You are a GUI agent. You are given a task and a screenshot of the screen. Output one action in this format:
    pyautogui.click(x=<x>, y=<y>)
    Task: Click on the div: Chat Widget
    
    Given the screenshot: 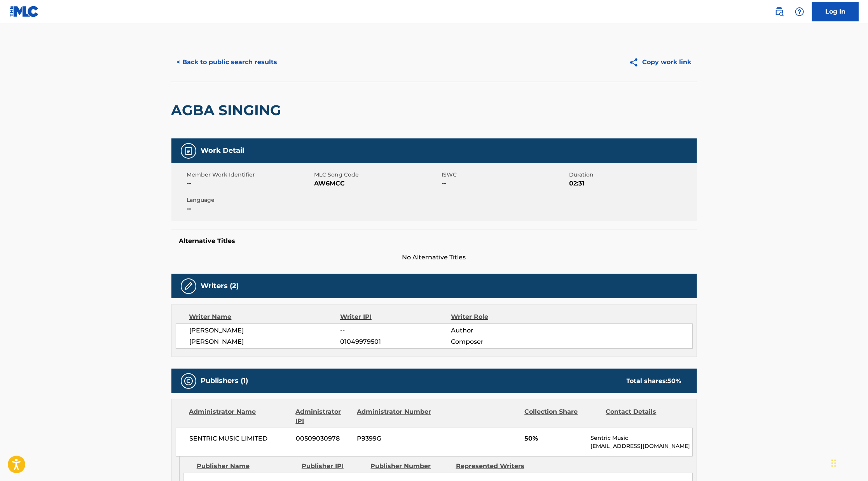 What is the action you would take?
    pyautogui.click(x=849, y=462)
    